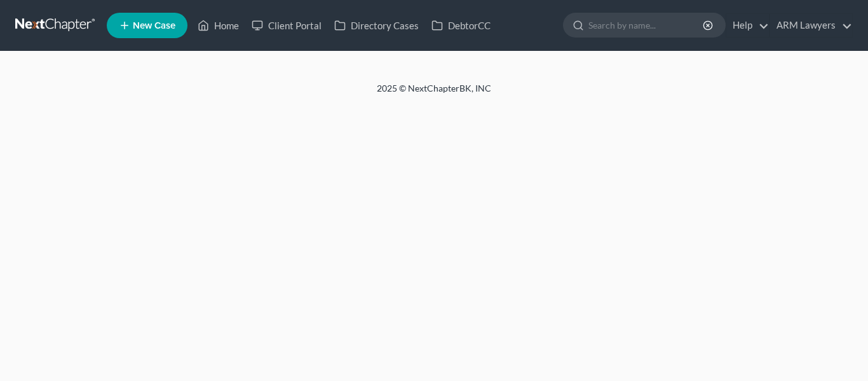 This screenshot has height=381, width=868. What do you see at coordinates (376, 26) in the screenshot?
I see `a: Directory Cases` at bounding box center [376, 26].